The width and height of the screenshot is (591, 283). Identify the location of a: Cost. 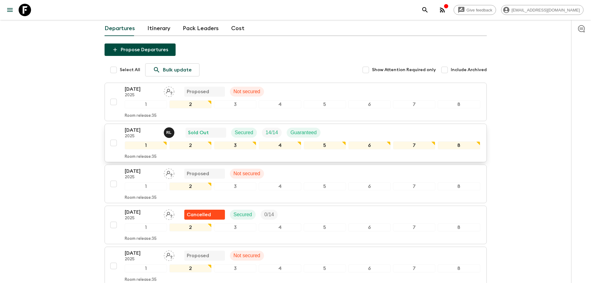
(238, 29).